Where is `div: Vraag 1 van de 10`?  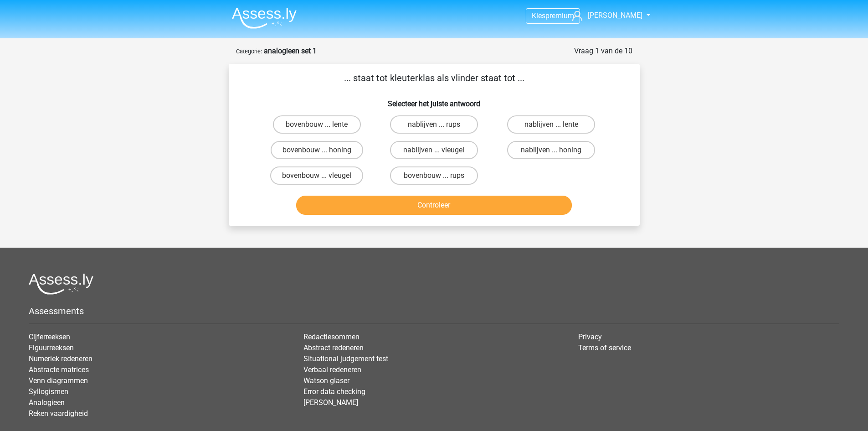 div: Vraag 1 van de 10 is located at coordinates (603, 51).